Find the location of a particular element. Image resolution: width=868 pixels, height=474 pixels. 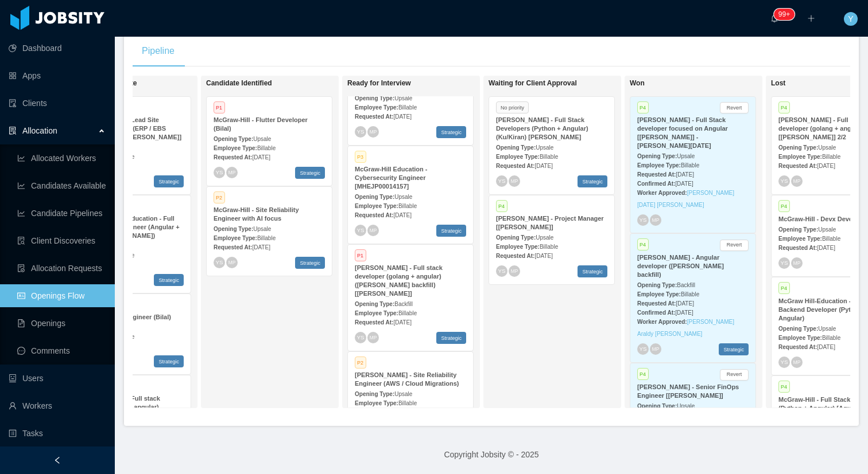

a: icon: file-textOpenings is located at coordinates (61, 323).